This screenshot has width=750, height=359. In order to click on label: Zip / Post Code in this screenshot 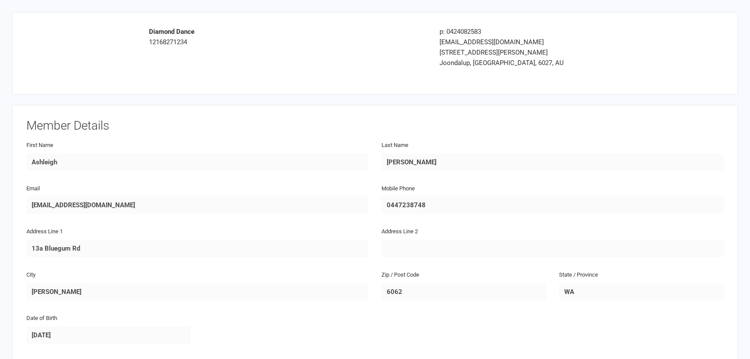, I will do `click(400, 275)`.